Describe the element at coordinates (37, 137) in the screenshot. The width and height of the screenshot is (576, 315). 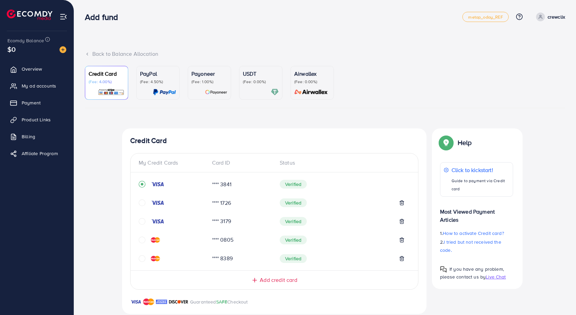
I see `a: Billing` at that location.